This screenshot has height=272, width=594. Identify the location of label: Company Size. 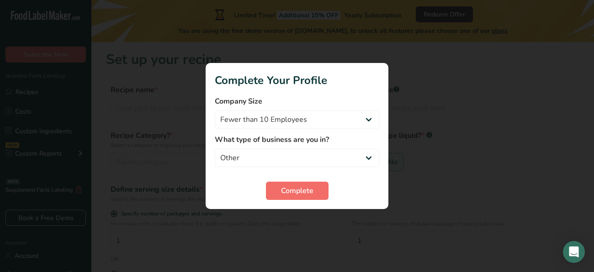
(297, 101).